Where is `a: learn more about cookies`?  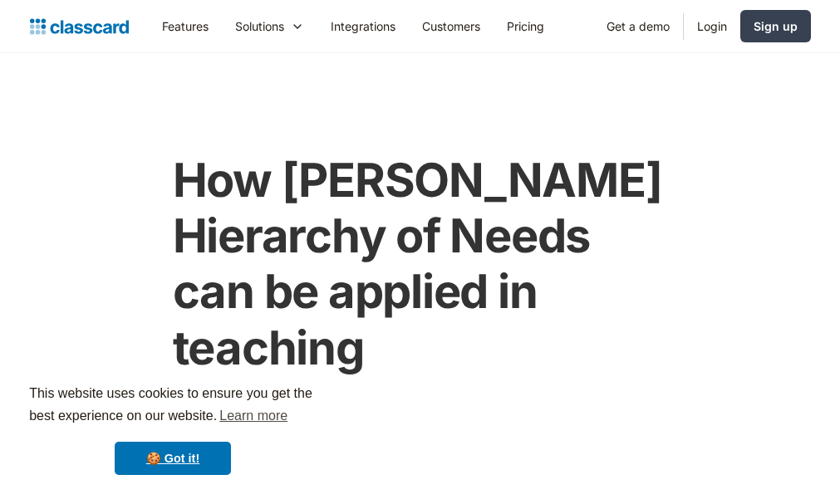 a: learn more about cookies is located at coordinates (253, 416).